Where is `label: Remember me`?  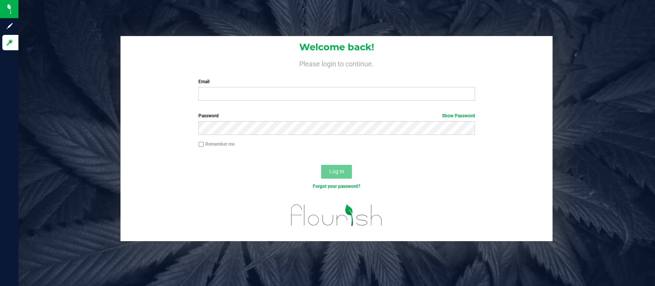 label: Remember me is located at coordinates (216, 144).